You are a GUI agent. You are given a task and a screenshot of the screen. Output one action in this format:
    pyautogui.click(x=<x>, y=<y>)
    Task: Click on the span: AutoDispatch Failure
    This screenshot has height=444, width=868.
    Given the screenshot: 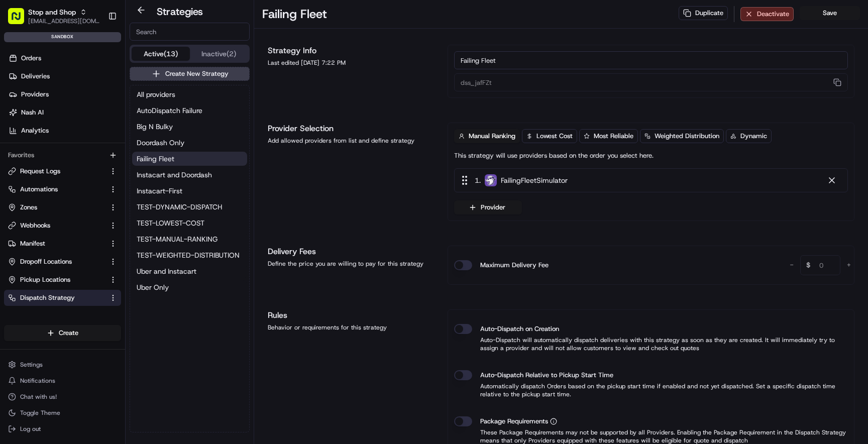 What is the action you would take?
    pyautogui.click(x=169, y=111)
    